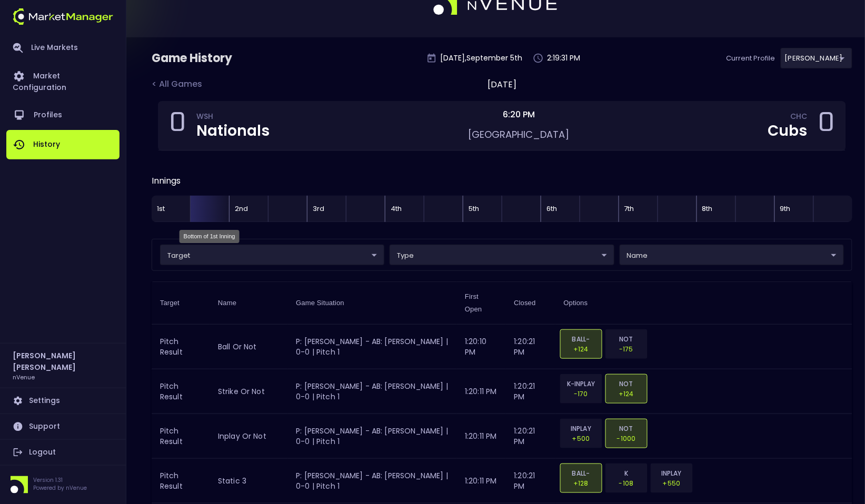 Image resolution: width=865 pixels, height=504 pixels. I want to click on p: +128, so click(581, 483).